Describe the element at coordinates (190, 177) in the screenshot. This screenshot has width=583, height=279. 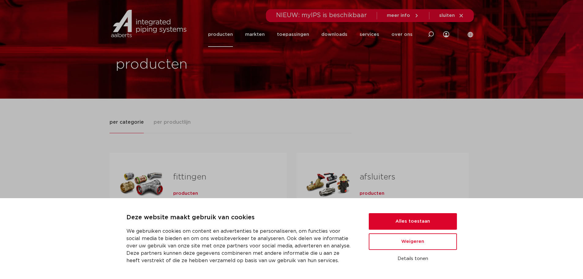
I see `a: fittingen` at that location.